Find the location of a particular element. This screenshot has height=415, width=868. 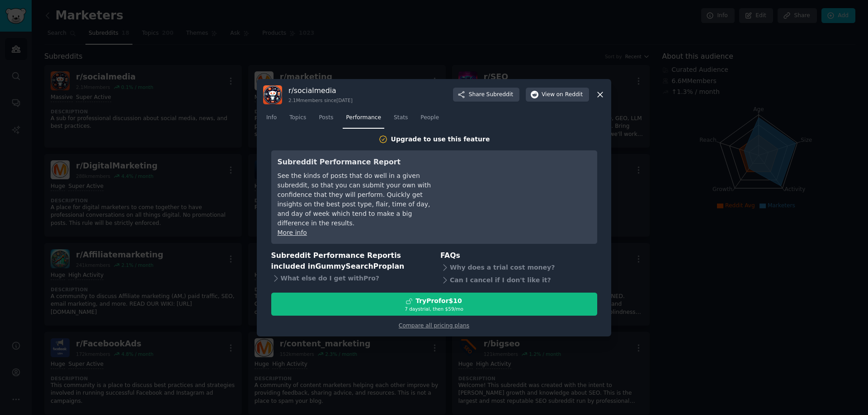

div: See the kinds of posts that do well in a given subreddit, so that you can submit your own with co... is located at coordinates (360, 200).